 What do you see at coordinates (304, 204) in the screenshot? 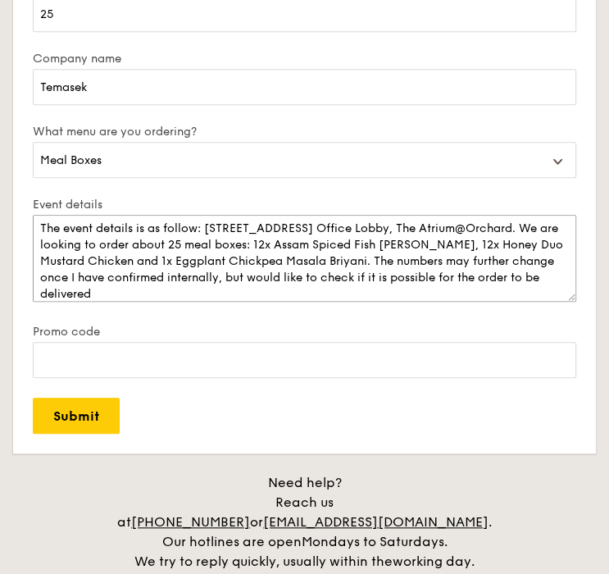
I see `label: Event details` at bounding box center [304, 204].